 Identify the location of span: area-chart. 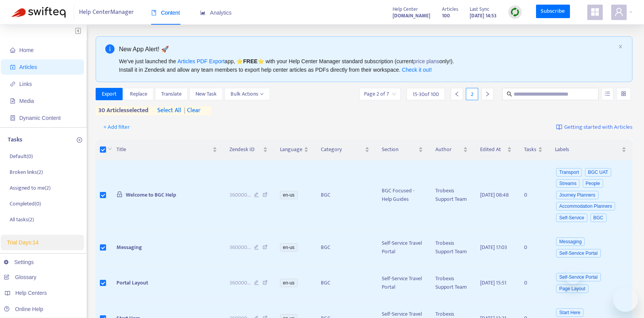
(203, 13).